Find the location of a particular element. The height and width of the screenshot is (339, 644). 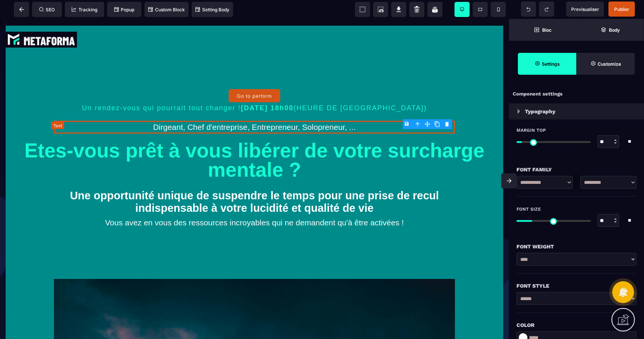

div: Font Family is located at coordinates (576, 170).